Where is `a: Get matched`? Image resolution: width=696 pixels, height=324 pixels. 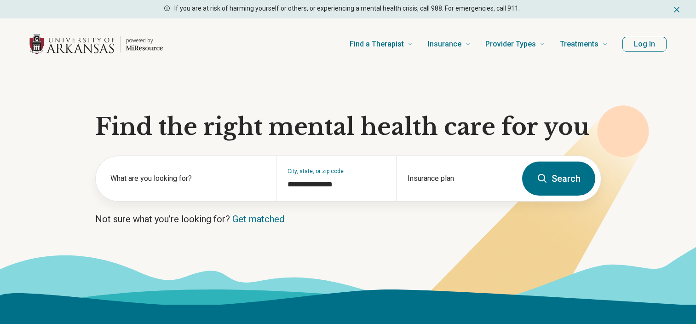 a: Get matched is located at coordinates (258, 219).